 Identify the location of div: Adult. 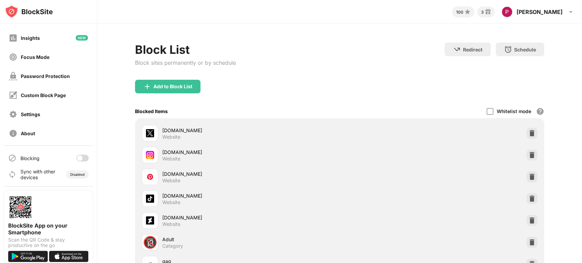
(251, 239).